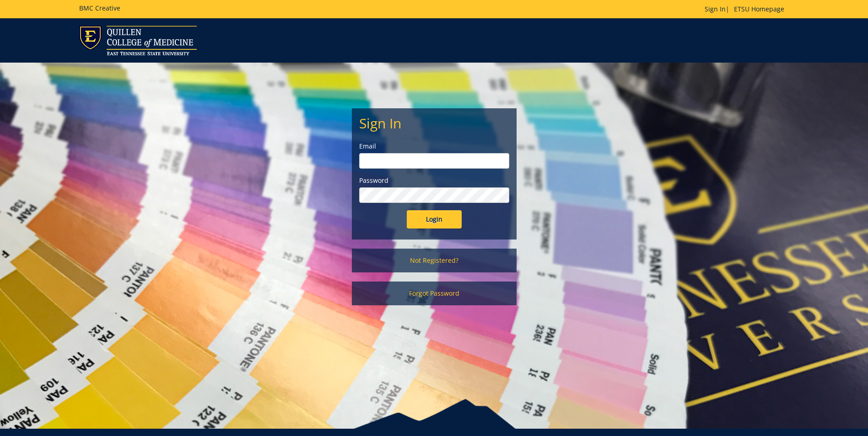 This screenshot has width=868, height=436. I want to click on label: Password, so click(434, 181).